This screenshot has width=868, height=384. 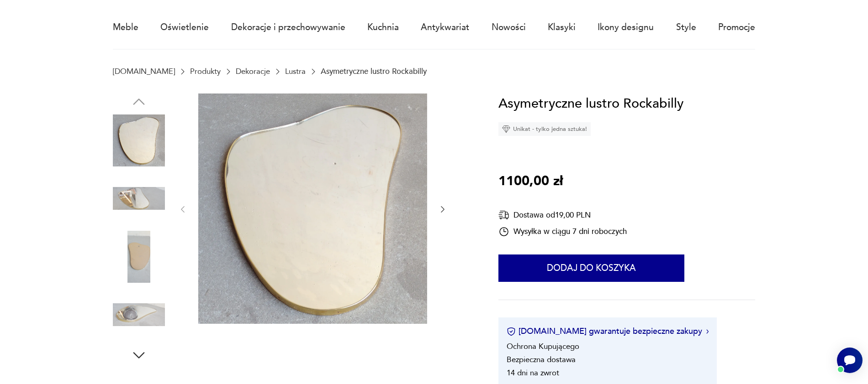 I want to click on a: Produkty, so click(x=205, y=71).